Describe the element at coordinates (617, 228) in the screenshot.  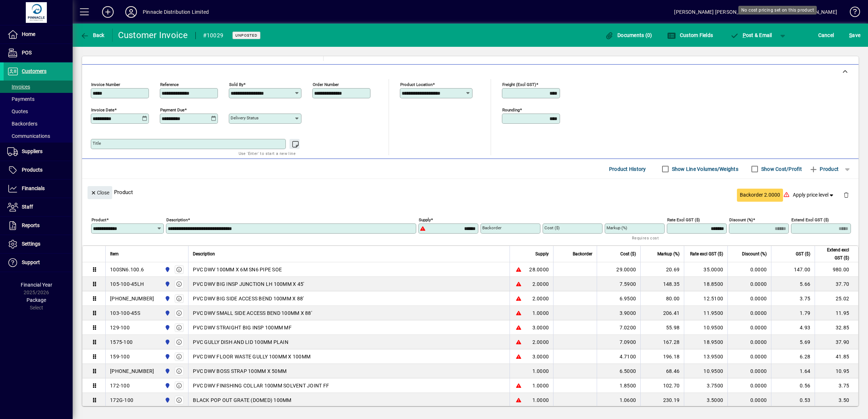
I see `mat-label: Markup (%)` at that location.